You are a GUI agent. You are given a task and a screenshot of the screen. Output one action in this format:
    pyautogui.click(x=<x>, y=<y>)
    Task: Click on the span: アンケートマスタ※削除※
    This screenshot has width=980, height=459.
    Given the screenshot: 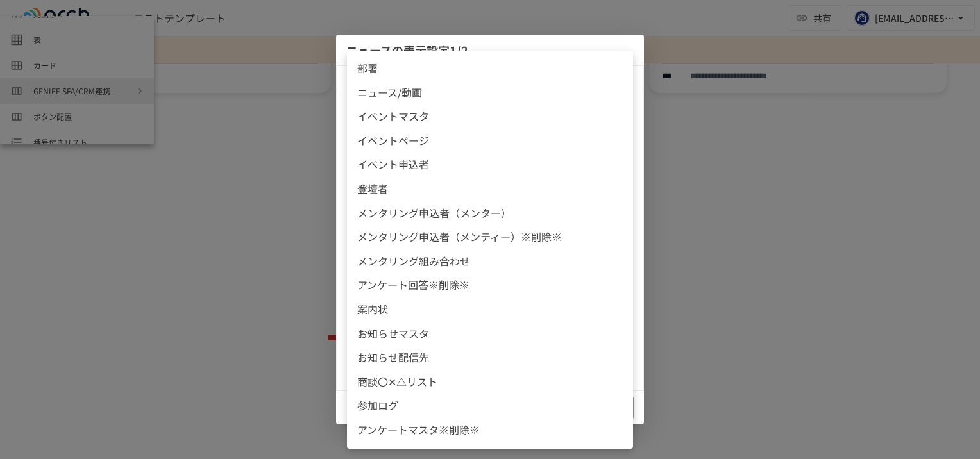 What is the action you would take?
    pyautogui.click(x=490, y=430)
    